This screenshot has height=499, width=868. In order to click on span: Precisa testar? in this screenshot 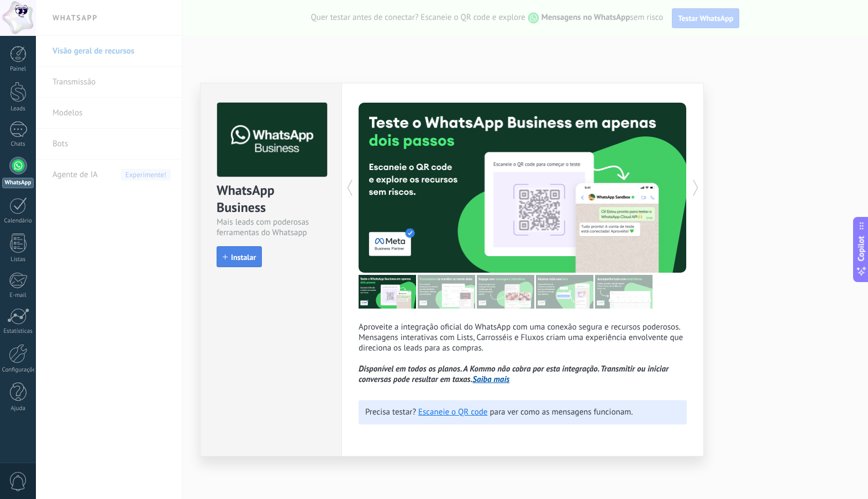, I will do `click(390, 411)`.